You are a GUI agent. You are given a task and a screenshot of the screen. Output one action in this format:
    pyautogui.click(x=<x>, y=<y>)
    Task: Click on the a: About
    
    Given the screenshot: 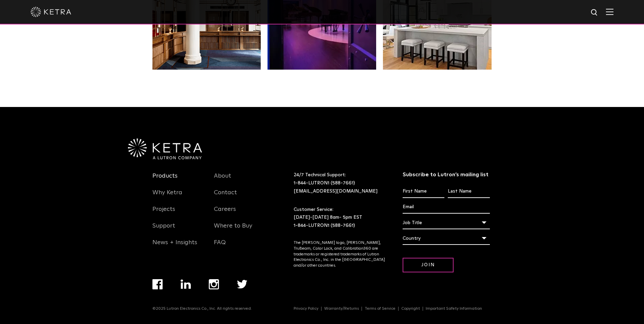 What is the action you would take?
    pyautogui.click(x=222, y=180)
    